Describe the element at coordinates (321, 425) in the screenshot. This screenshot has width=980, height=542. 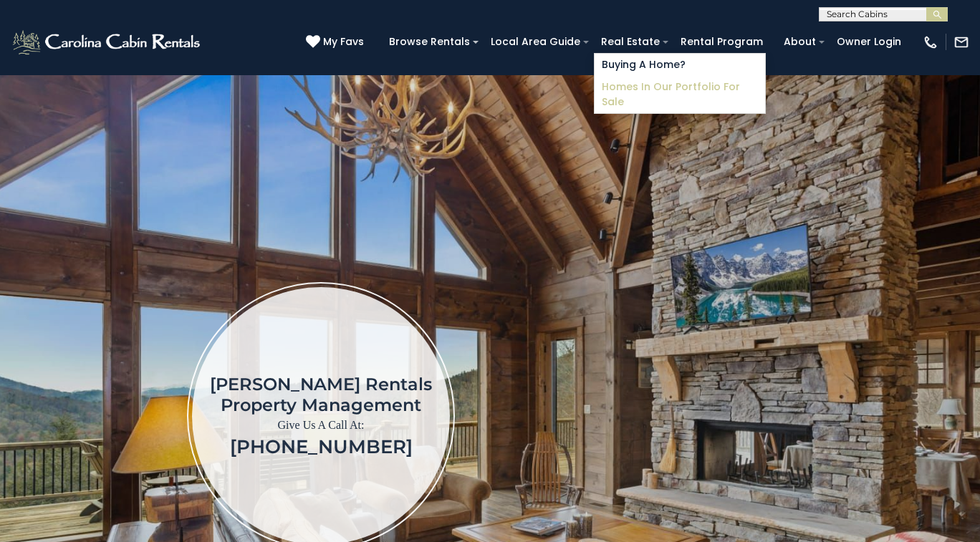
I see `p: Give Us A Call At:` at that location.